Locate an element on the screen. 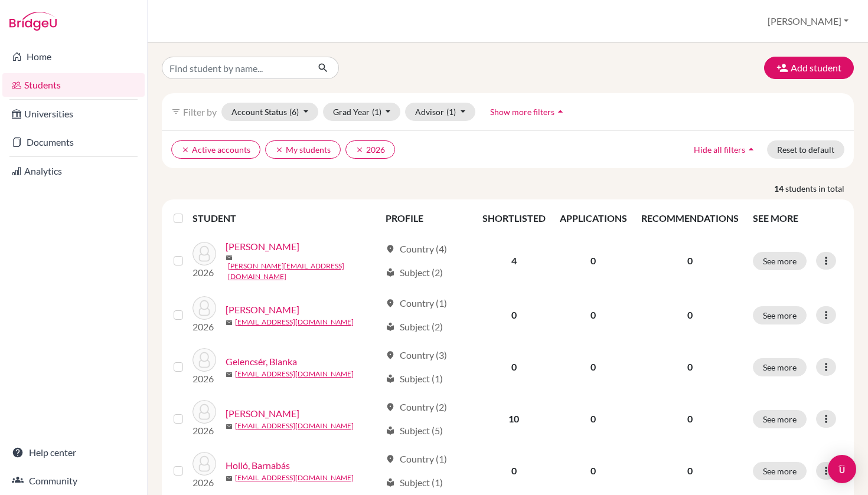  input: Find student by name... is located at coordinates (235, 68).